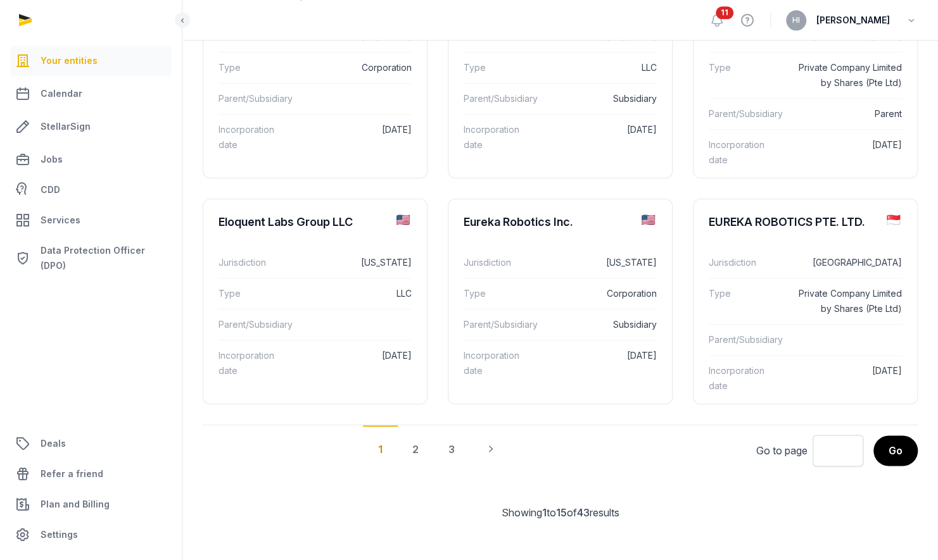 This screenshot has width=938, height=560. What do you see at coordinates (796, 20) in the screenshot?
I see `span: HI` at bounding box center [796, 20].